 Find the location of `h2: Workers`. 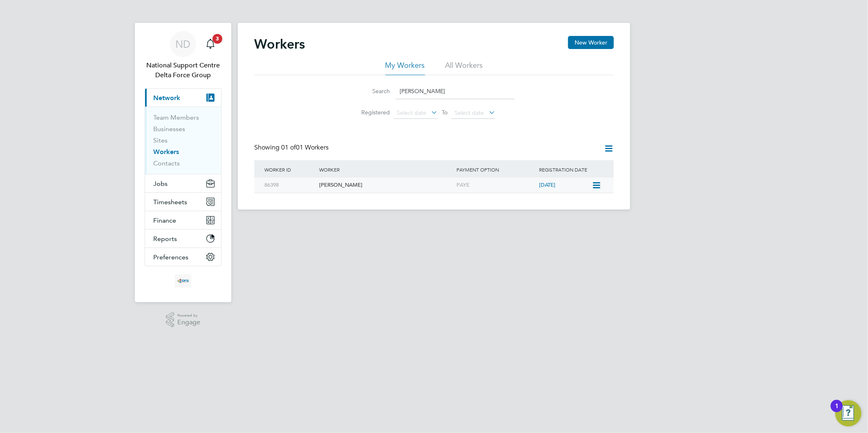

h2: Workers is located at coordinates (279, 44).